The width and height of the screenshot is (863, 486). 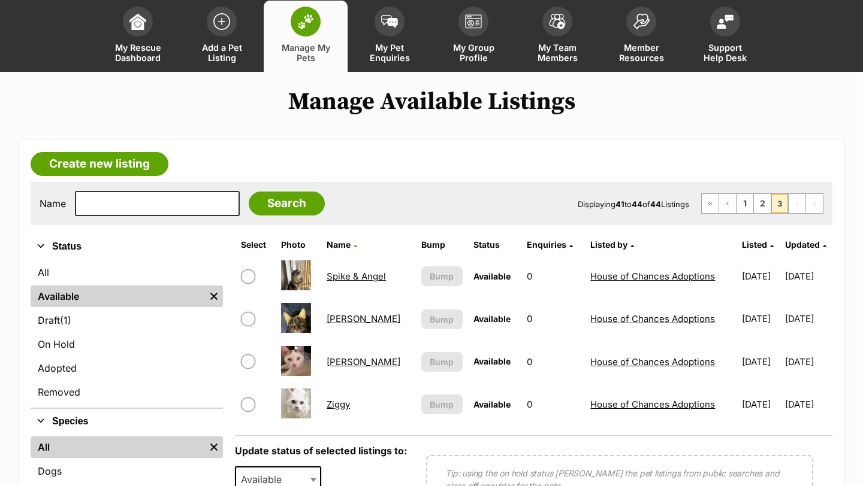 What do you see at coordinates (745, 204) in the screenshot?
I see `a: Page 1` at bounding box center [745, 204].